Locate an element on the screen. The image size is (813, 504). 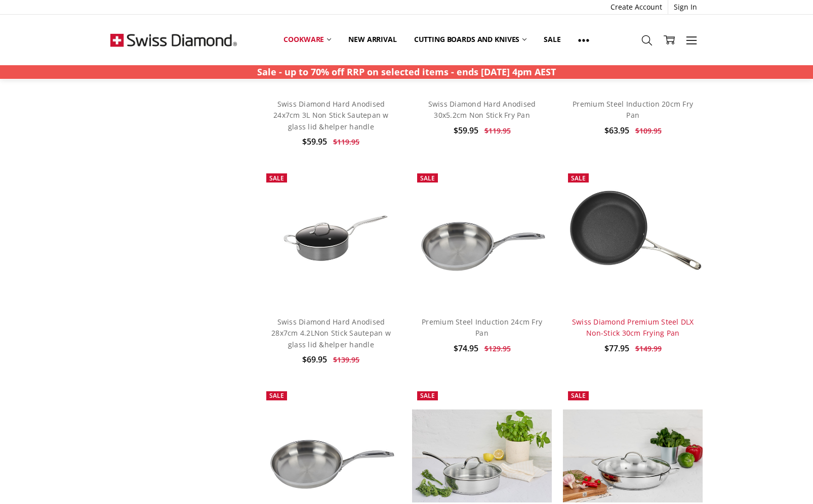
img: Free Shipping On Every Order is located at coordinates (174, 40).